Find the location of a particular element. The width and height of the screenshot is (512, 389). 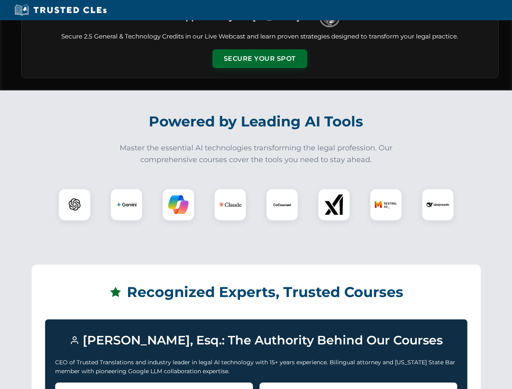

h2: Recognized Experts, Trusted Courses is located at coordinates (256, 292).